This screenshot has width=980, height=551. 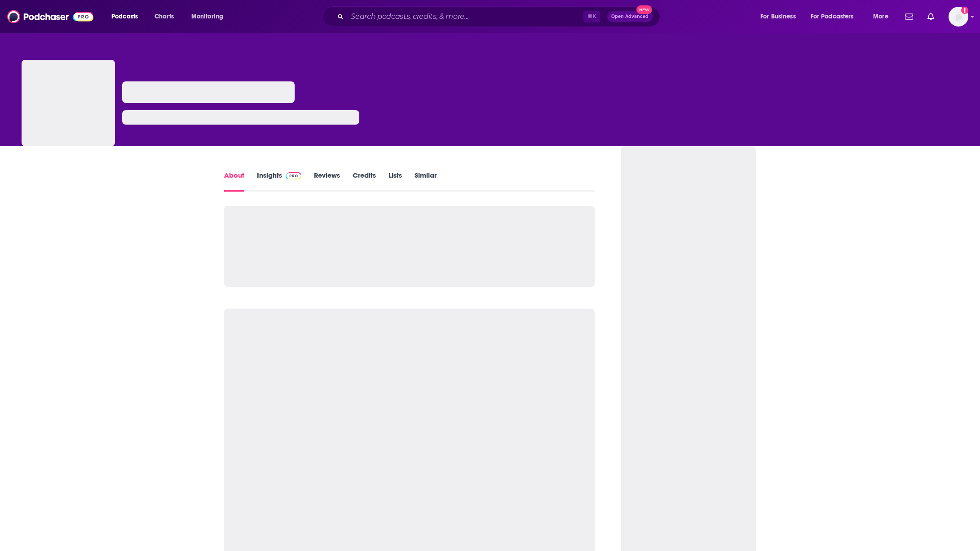 What do you see at coordinates (125, 17) in the screenshot?
I see `span: Podcasts` at bounding box center [125, 17].